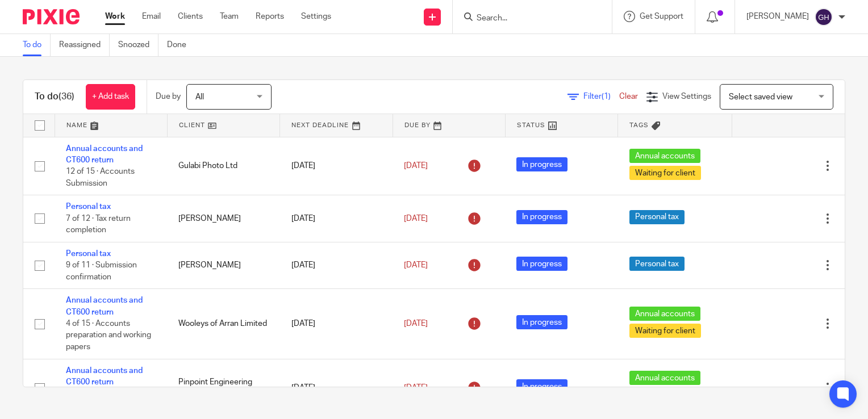 Image resolution: width=868 pixels, height=419 pixels. Describe the element at coordinates (224, 324) in the screenshot. I see `td: Wooleys of Arran Limited` at that location.